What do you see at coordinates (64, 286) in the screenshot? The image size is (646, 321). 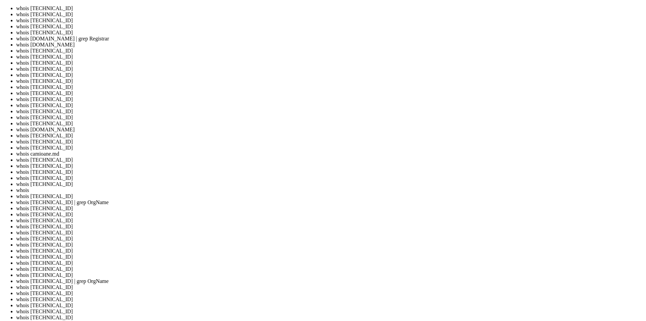 I see `div: (21, 49)` at bounding box center [64, 286].